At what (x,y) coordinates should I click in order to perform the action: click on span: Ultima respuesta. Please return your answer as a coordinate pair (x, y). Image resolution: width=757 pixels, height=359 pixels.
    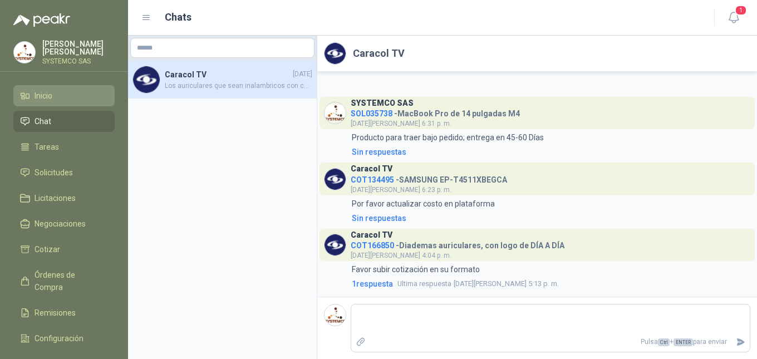
    Looking at the image, I should click on (424, 284).